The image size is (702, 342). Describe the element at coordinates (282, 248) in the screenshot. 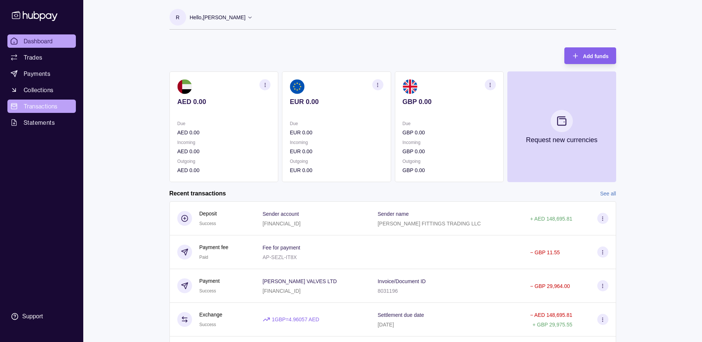

I see `p: Fee for payment` at that location.